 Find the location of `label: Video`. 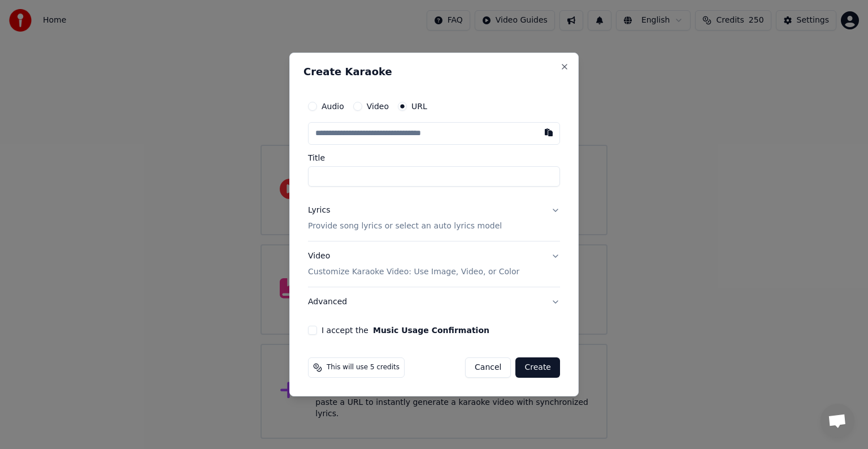

label: Video is located at coordinates (377, 106).